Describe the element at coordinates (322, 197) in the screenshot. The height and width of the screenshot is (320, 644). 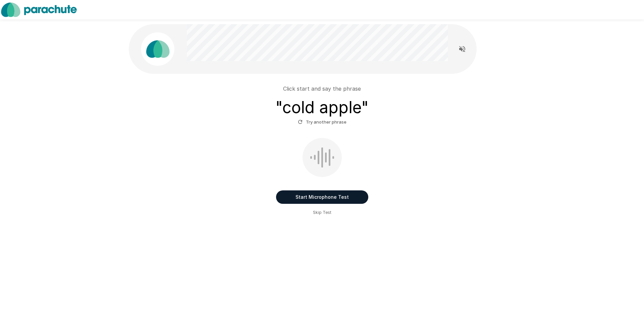
I see `button: Start Microphone Test` at that location.